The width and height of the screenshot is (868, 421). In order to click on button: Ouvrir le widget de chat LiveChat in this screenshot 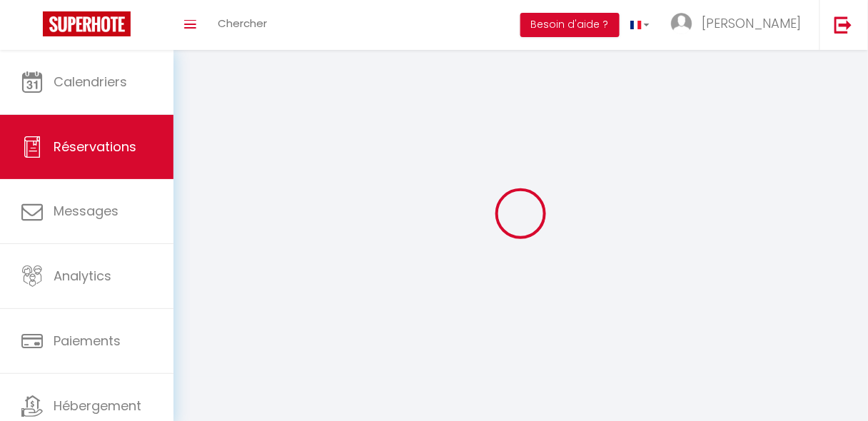, I will do `click(33, 27)`.